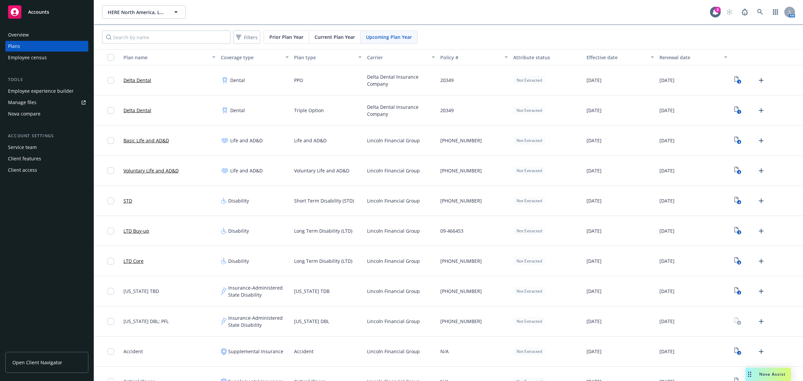 Image resolution: width=803 pixels, height=381 pixels. I want to click on button: Plan name, so click(169, 57).